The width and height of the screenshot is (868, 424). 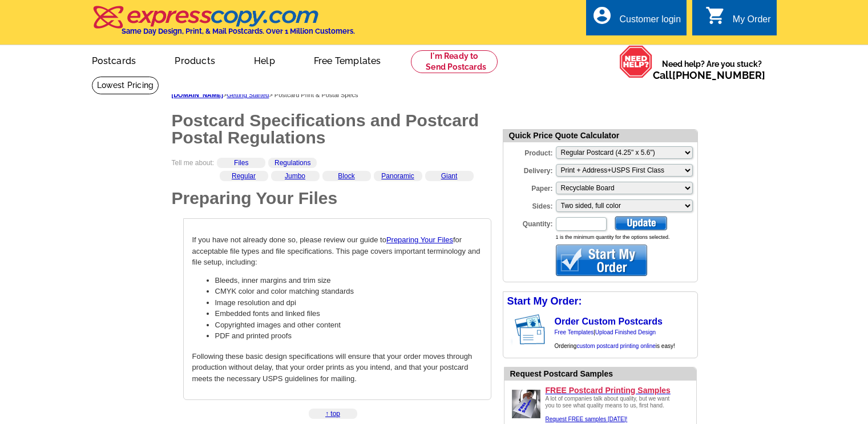 What do you see at coordinates (114, 59) in the screenshot?
I see `a: Postcards` at bounding box center [114, 59].